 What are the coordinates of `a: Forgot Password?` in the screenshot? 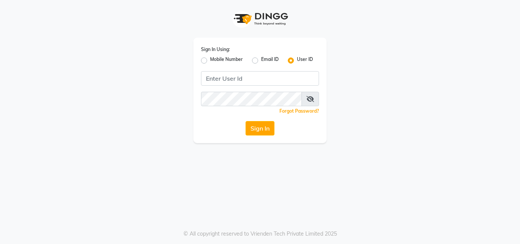 It's located at (299, 111).